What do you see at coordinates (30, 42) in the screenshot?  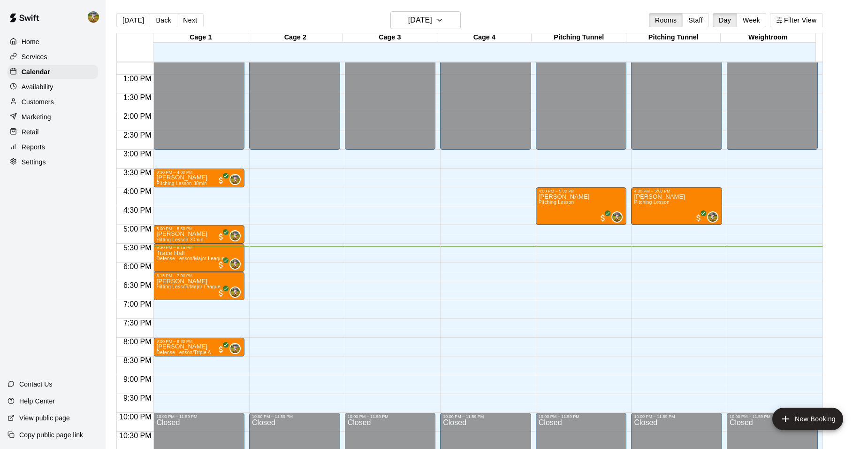 I see `p: Home` at bounding box center [30, 42].